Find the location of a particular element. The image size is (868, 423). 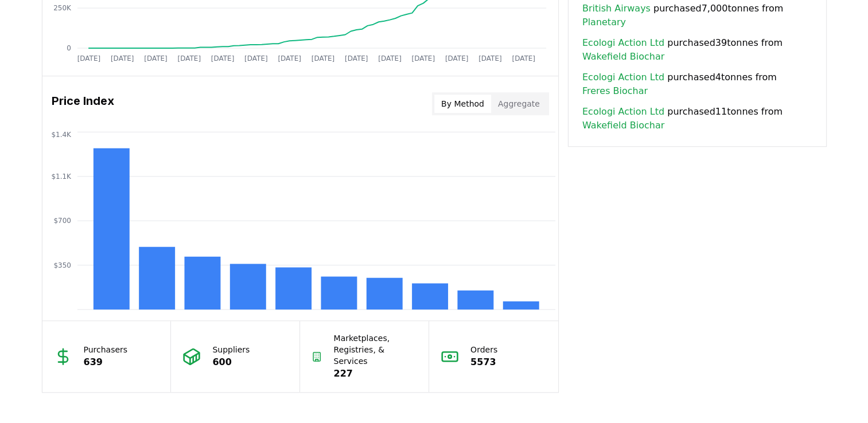

tspan: $350 is located at coordinates (62, 266).